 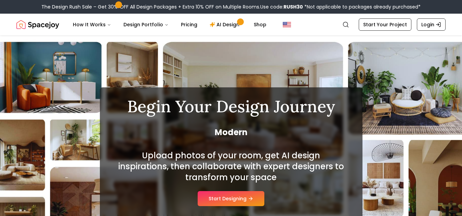 I want to click on h1: Begin Your Design Journey, so click(x=231, y=107).